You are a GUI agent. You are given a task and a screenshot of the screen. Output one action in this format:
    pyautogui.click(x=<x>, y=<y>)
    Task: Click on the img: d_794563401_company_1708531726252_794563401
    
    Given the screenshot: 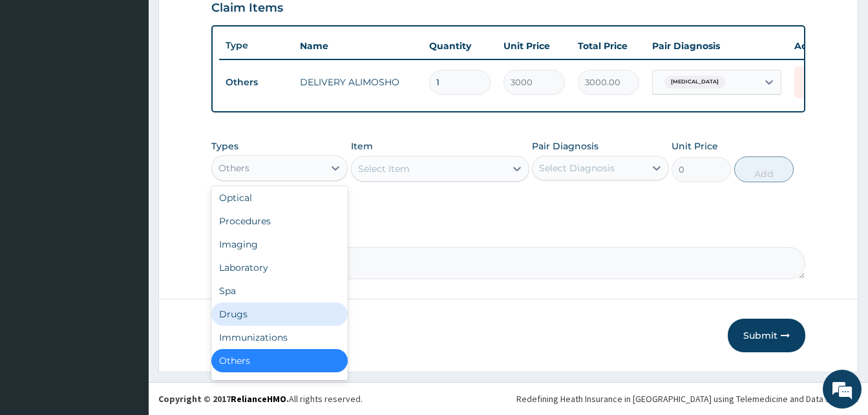 What is the action you would take?
    pyautogui.click(x=38, y=81)
    